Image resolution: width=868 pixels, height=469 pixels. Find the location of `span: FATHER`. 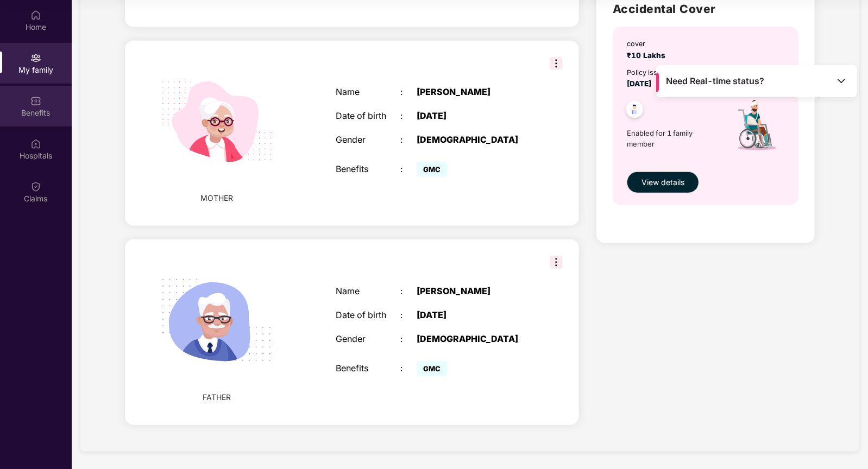

span: FATHER is located at coordinates (217, 398).